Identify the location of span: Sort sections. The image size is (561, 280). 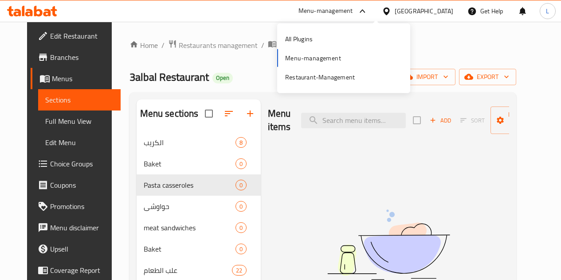
(229, 113).